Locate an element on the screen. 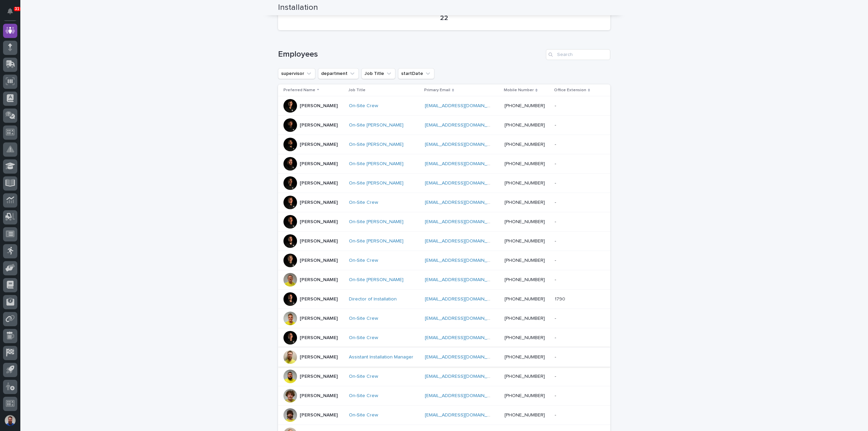  p: Preferred Name is located at coordinates (300, 90).